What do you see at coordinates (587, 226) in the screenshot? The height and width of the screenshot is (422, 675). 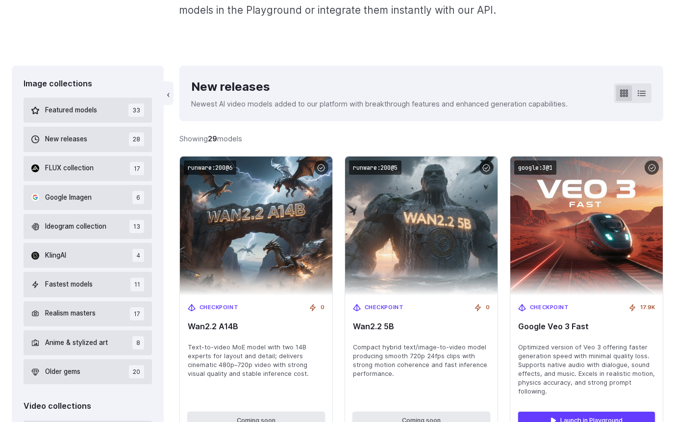 I see `img: Google Veo 3 Fast` at bounding box center [587, 226].